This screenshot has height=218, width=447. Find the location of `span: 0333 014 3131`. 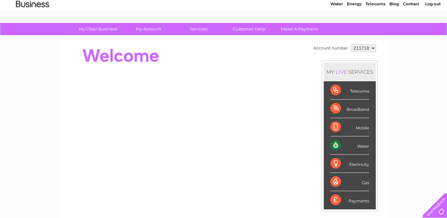

span: 0333 014 3131 is located at coordinates (345, 7).